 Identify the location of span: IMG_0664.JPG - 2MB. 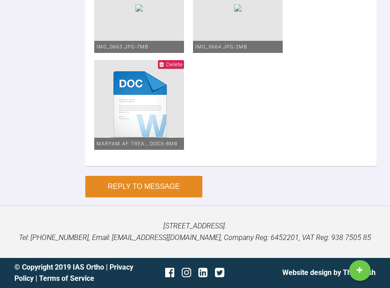
(221, 47).